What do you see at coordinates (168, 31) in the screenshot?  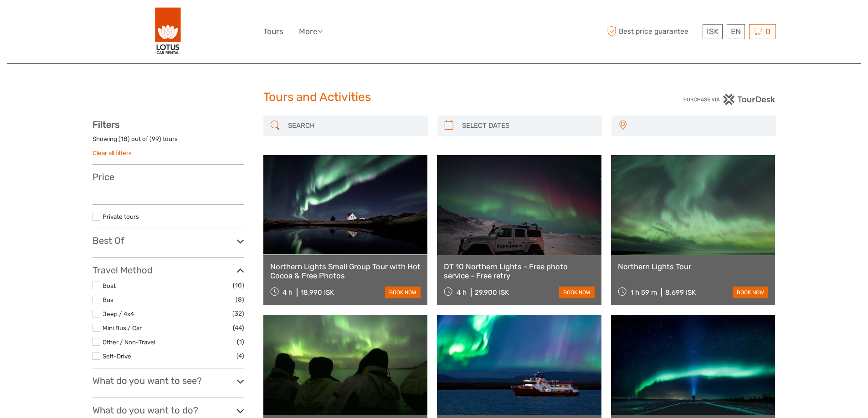 I see `img: 443-e2bd2384-01f0-477a-b1bf-f993e7f52e7d_logo_big.png` at bounding box center [168, 31].